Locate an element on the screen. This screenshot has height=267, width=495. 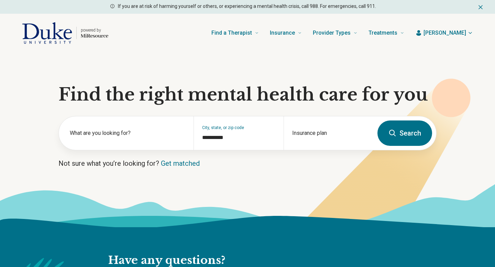
span: Insurance is located at coordinates (282, 33).